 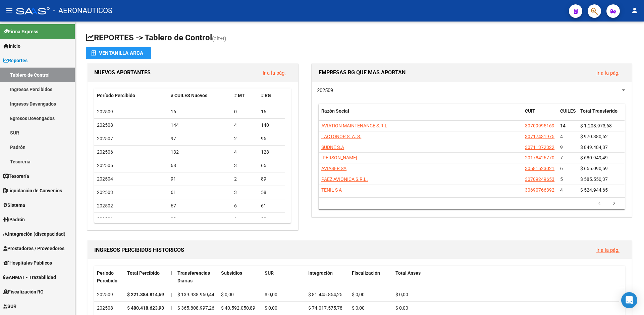 What do you see at coordinates (272, 165) in the screenshot?
I see `div: 65` at bounding box center [272, 165].